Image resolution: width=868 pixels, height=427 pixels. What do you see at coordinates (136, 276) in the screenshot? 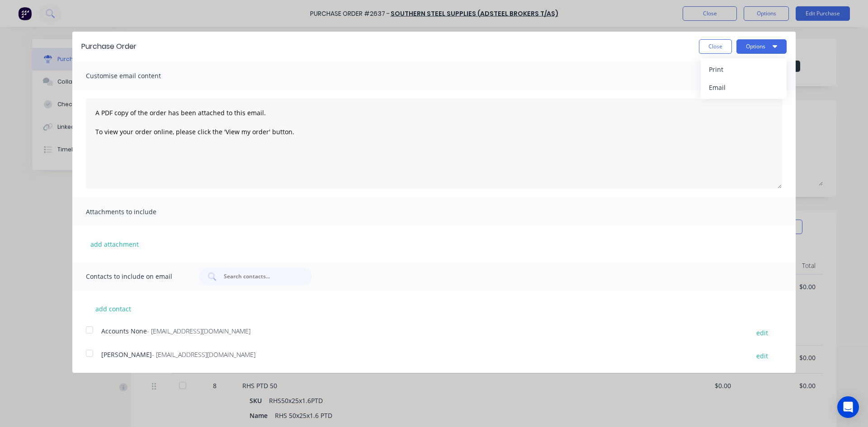
I see `span: Contacts to include on email` at bounding box center [136, 276].